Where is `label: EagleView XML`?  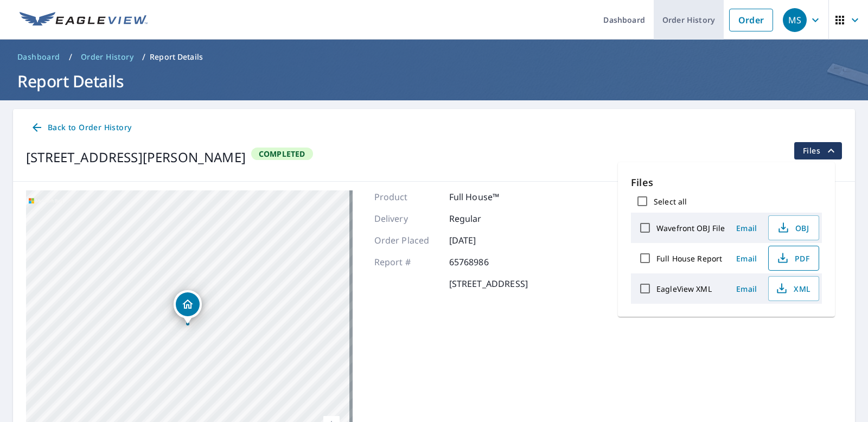
label: EagleView XML is located at coordinates (684, 289).